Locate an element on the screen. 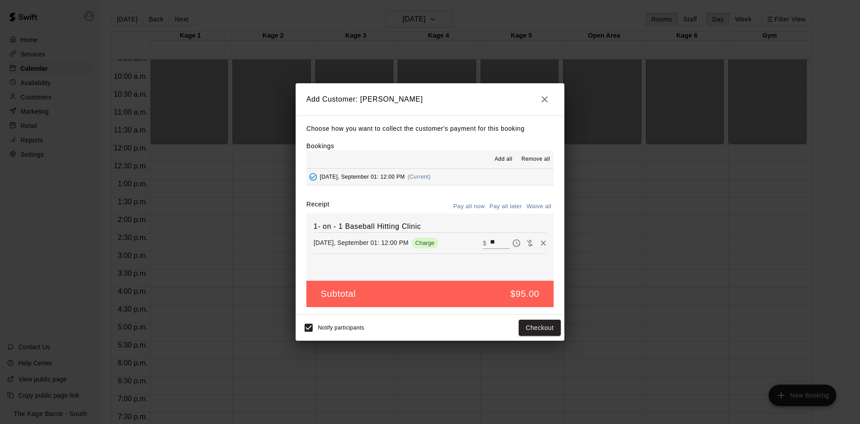  span: Pay later is located at coordinates (516, 242).